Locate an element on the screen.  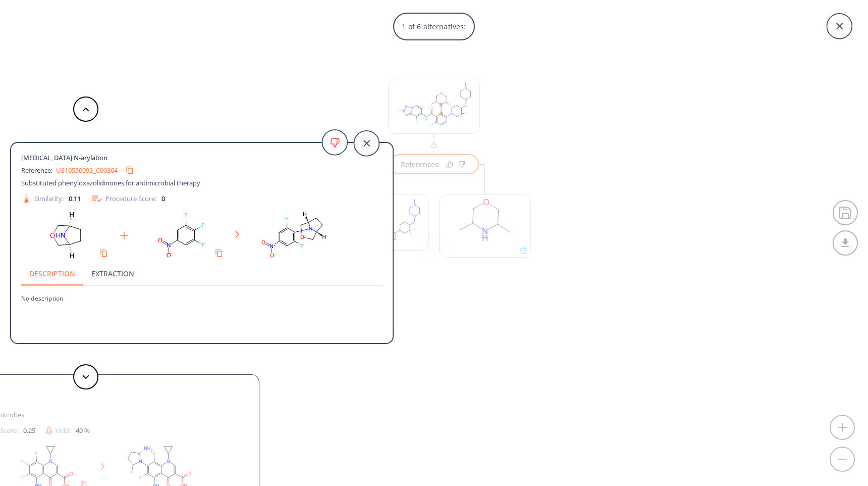
div: procedure tabs is located at coordinates (202, 273).